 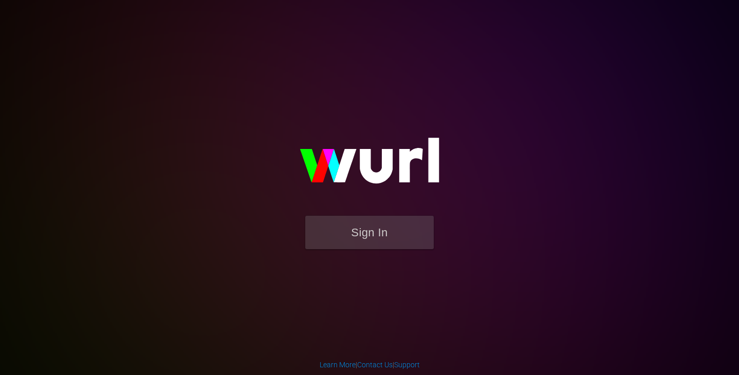 I want to click on img: wurl-logo-on-black-223613ac3d8ba8fe6dc639794a292ebdb59501304c7dfd60c99c58986ef67473.svg, so click(x=369, y=165).